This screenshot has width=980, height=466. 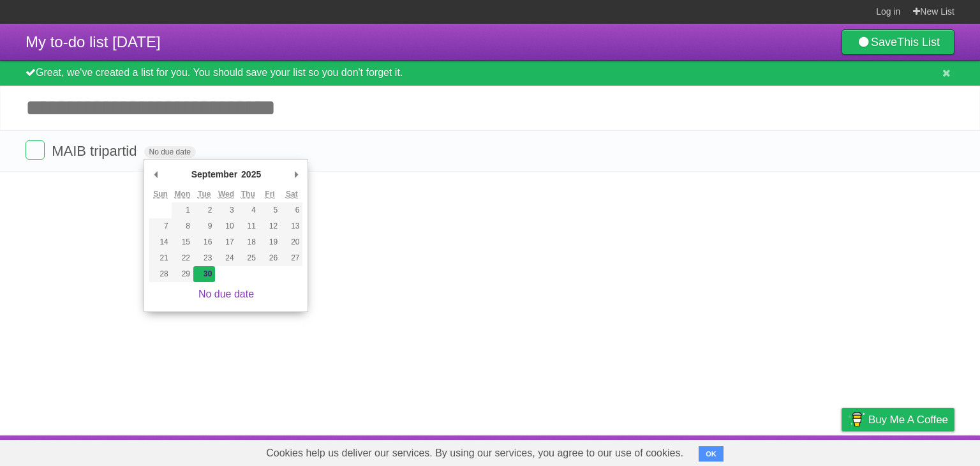 What do you see at coordinates (204, 258) in the screenshot?
I see `button: 23` at bounding box center [204, 258].